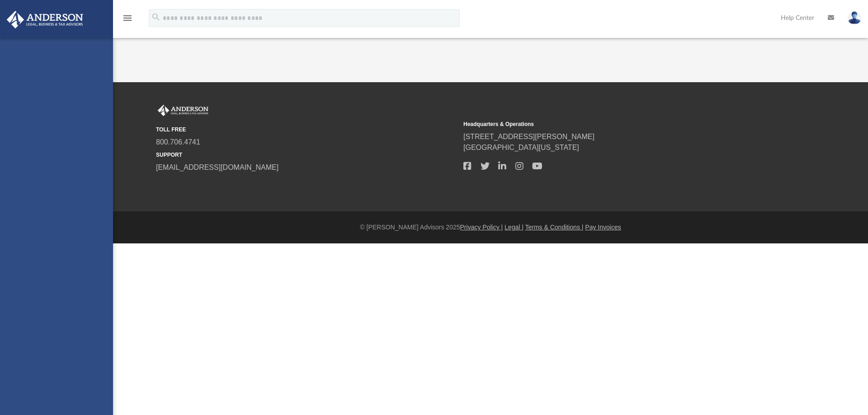 The height and width of the screenshot is (415, 868). I want to click on small: Headquarters & Operations, so click(614, 124).